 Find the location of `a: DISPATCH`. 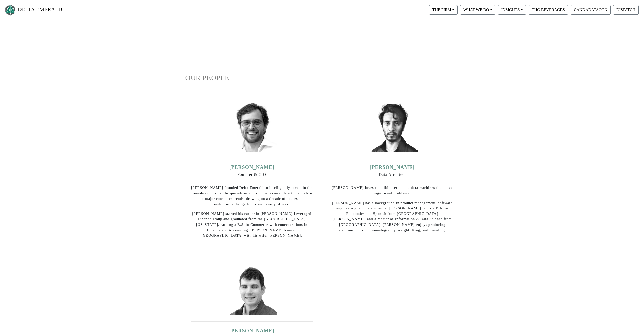

a: DISPATCH is located at coordinates (625, 9).